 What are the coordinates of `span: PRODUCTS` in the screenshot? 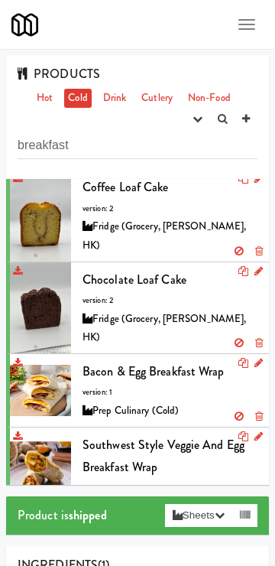 It's located at (59, 73).